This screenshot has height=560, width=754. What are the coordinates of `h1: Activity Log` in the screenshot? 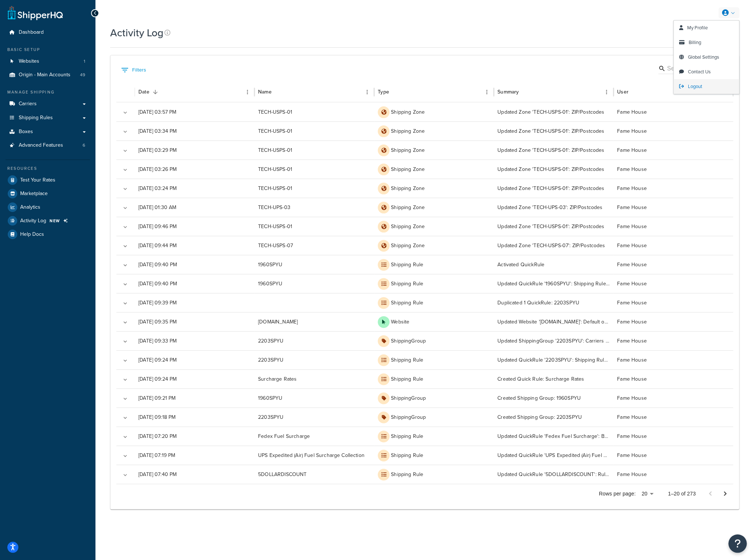 It's located at (137, 33).